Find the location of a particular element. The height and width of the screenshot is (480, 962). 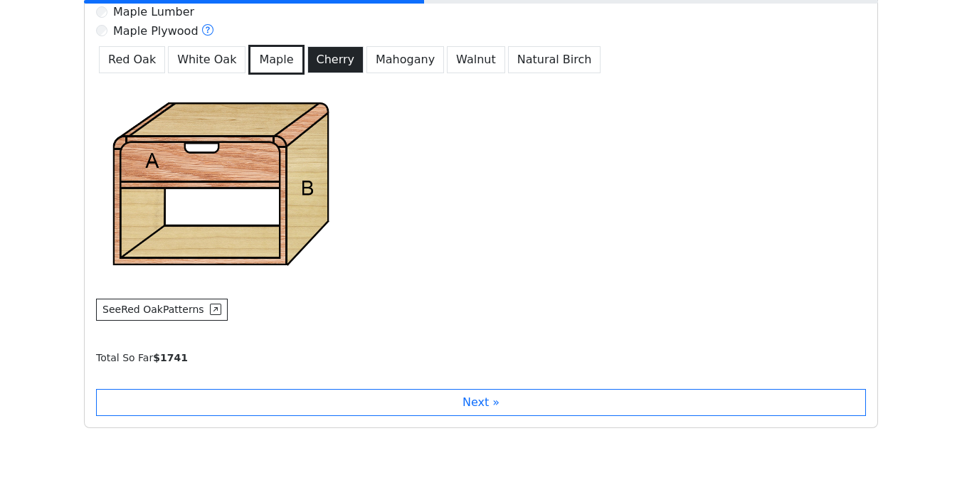

button: Maple is located at coordinates (276, 60).